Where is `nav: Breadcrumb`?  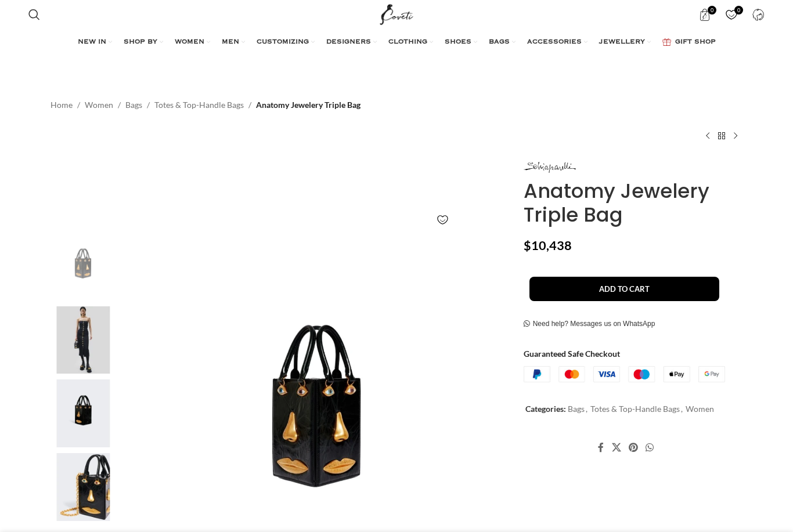 nav: Breadcrumb is located at coordinates (206, 105).